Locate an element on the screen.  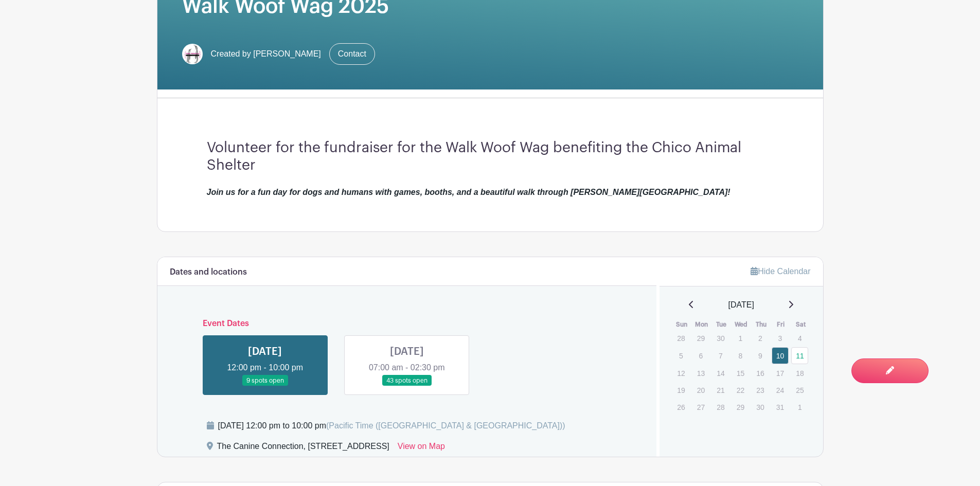
p: 23 is located at coordinates (760, 390).